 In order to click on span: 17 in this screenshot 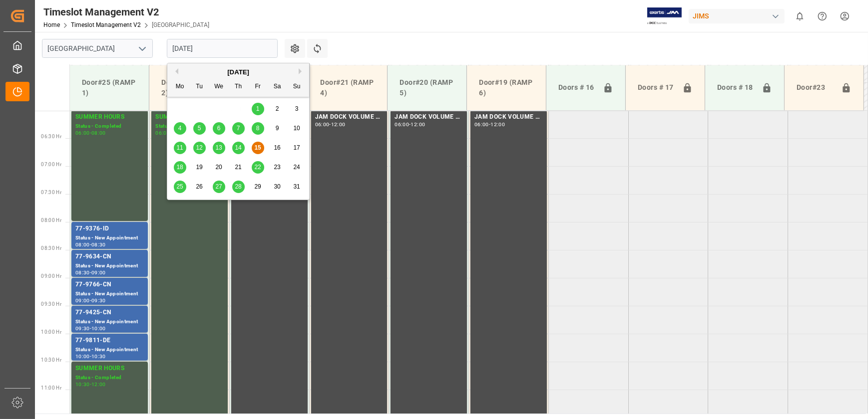, I will do `click(296, 148)`.